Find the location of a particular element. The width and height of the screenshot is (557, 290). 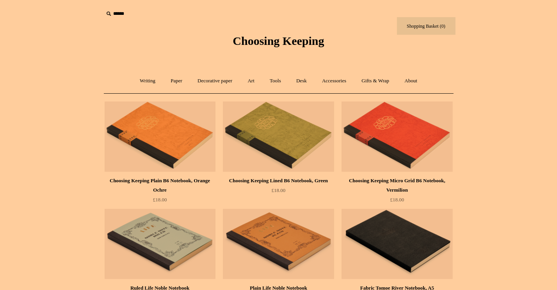

a: Choosing Keeping Micro Grid B6 Notebook, Vermilion £18.00 is located at coordinates (397, 192).